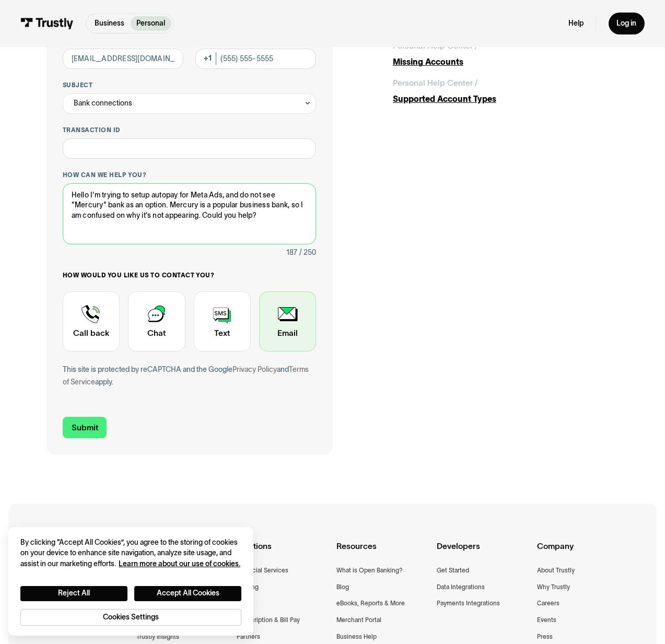  What do you see at coordinates (453, 571) in the screenshot?
I see `a: Get Started` at bounding box center [453, 571].